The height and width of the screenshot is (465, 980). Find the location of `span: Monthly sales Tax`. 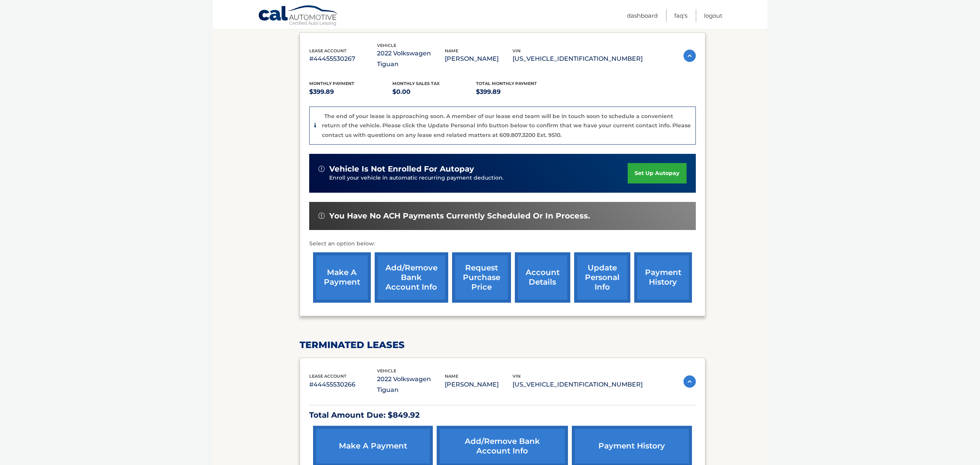

span: Monthly sales Tax is located at coordinates (416, 83).